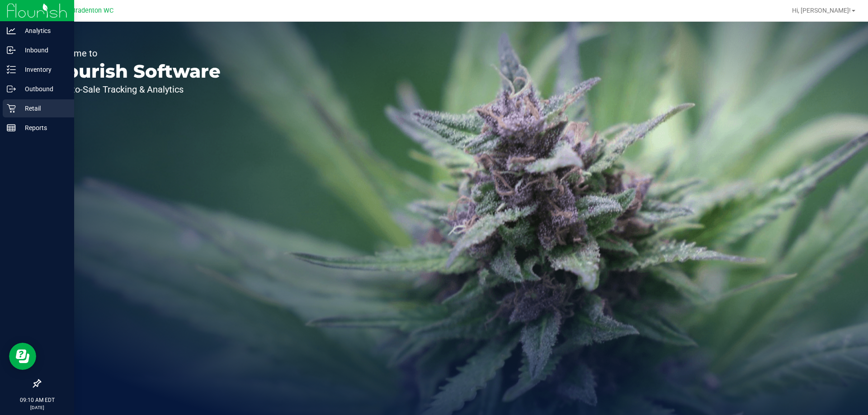 Image resolution: width=868 pixels, height=415 pixels. I want to click on p: Welcome to, so click(135, 54).